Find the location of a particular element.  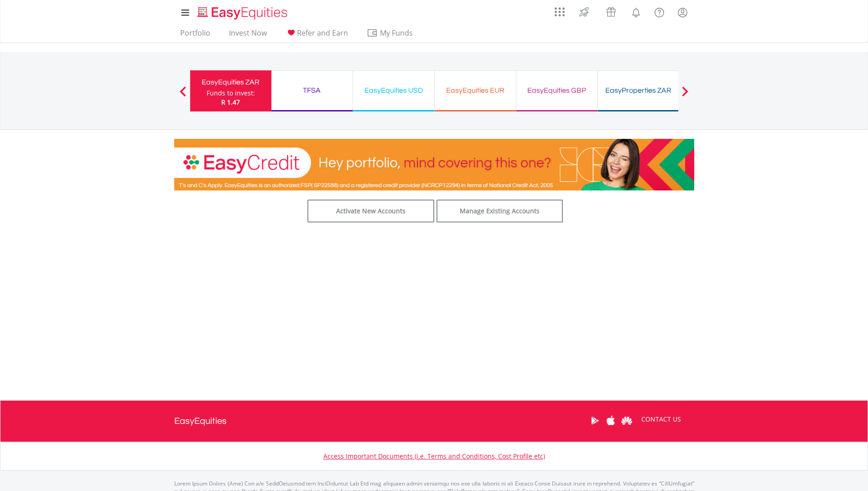

div: EasyEquities EUR is located at coordinates (475, 91).